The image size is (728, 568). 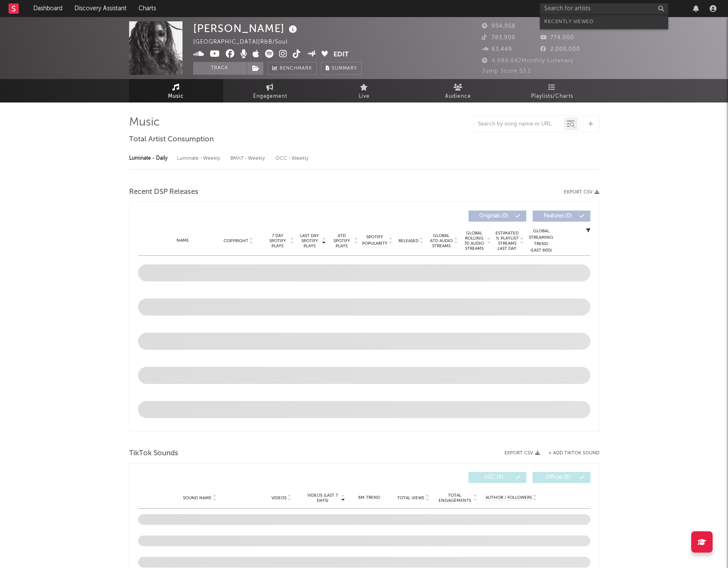 What do you see at coordinates (604, 22) in the screenshot?
I see `div: Recently Viewed` at bounding box center [604, 22].